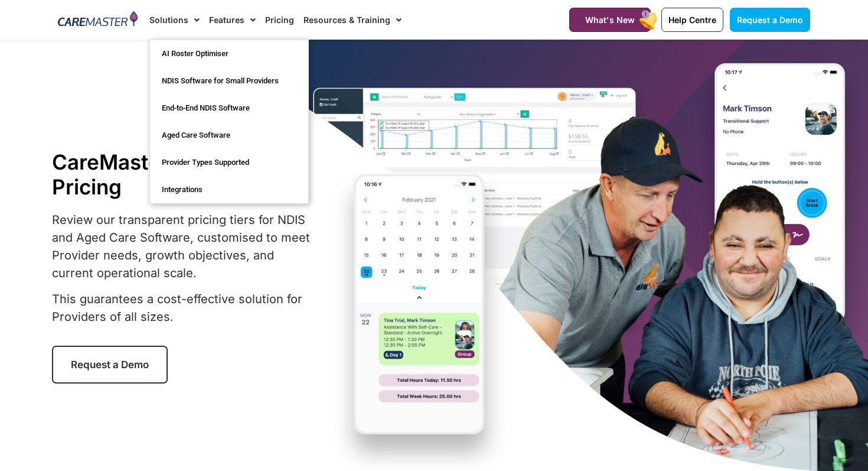 This screenshot has height=471, width=868. Describe the element at coordinates (229, 122) in the screenshot. I see `ul: Solutions` at that location.